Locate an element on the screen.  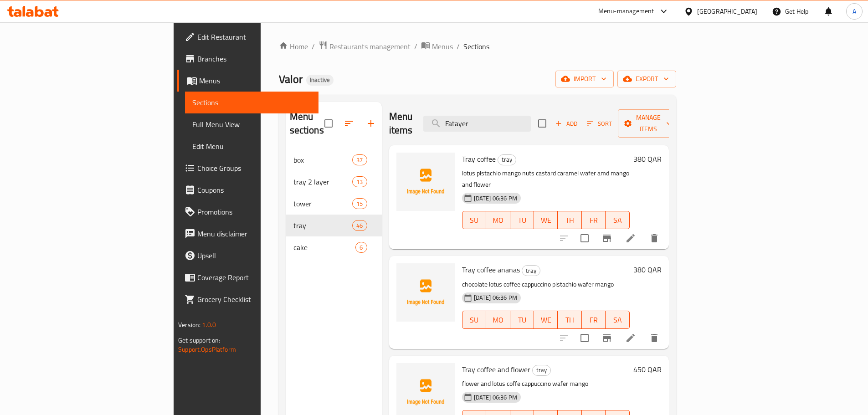
span: Promotions is located at coordinates (254, 212).